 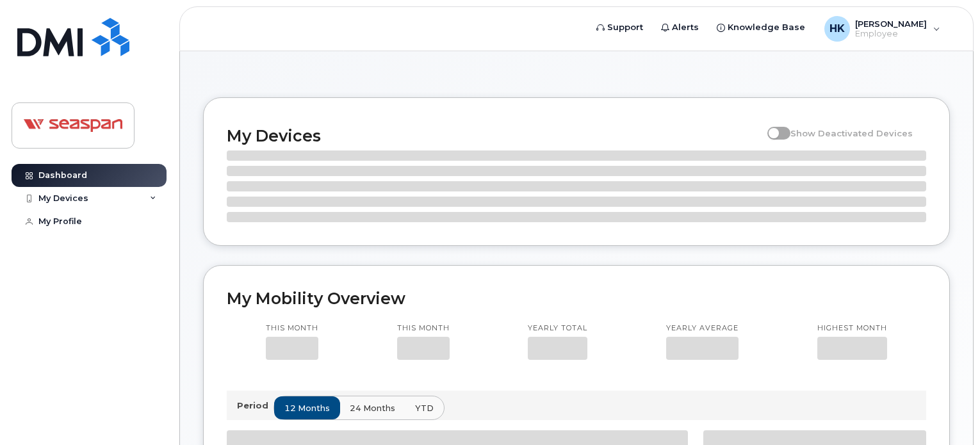 I want to click on p: Yearly average, so click(x=702, y=329).